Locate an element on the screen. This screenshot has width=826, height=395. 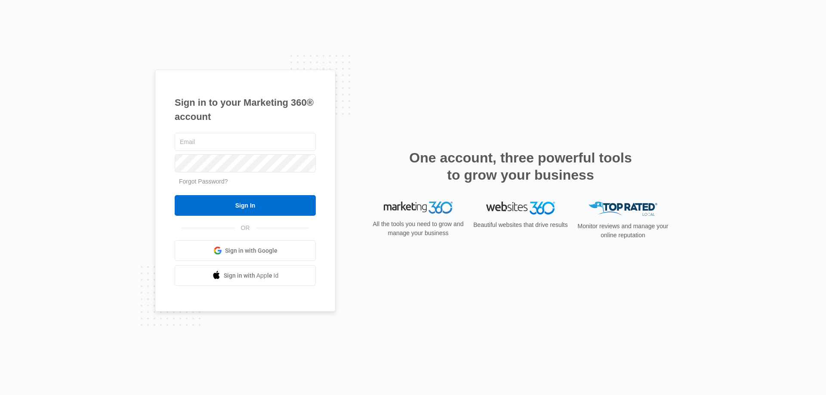
h1: Sign in to your Marketing 360® account is located at coordinates (245, 110).